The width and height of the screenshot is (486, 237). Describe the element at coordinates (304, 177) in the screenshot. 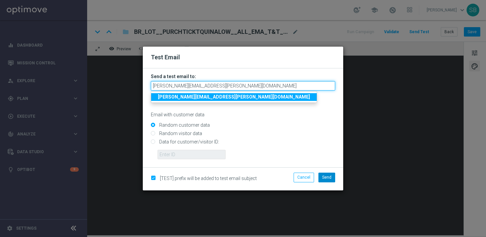

I see `button: Cancel` at that location.